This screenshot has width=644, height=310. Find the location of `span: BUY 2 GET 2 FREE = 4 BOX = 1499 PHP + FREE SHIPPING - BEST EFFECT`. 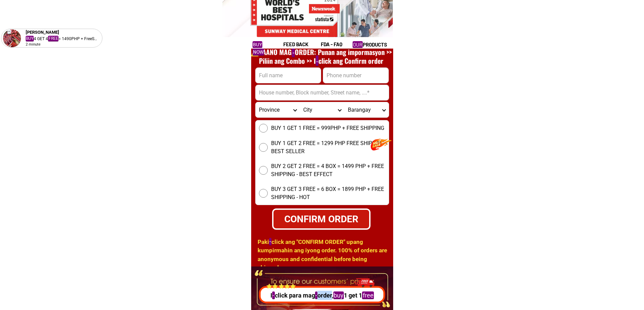

span: BUY 2 GET 2 FREE = 4 BOX = 1499 PHP + FREE SHIPPING - BEST EFFECT is located at coordinates (330, 170).